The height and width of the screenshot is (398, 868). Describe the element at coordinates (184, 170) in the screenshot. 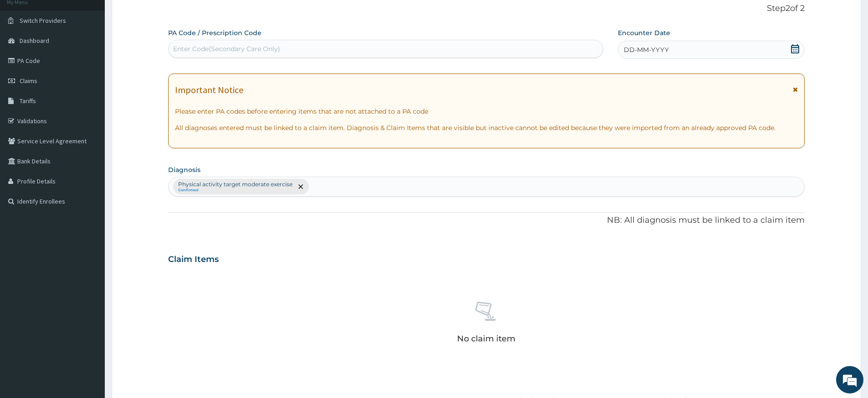

I see `label: Diagnosis` at that location.